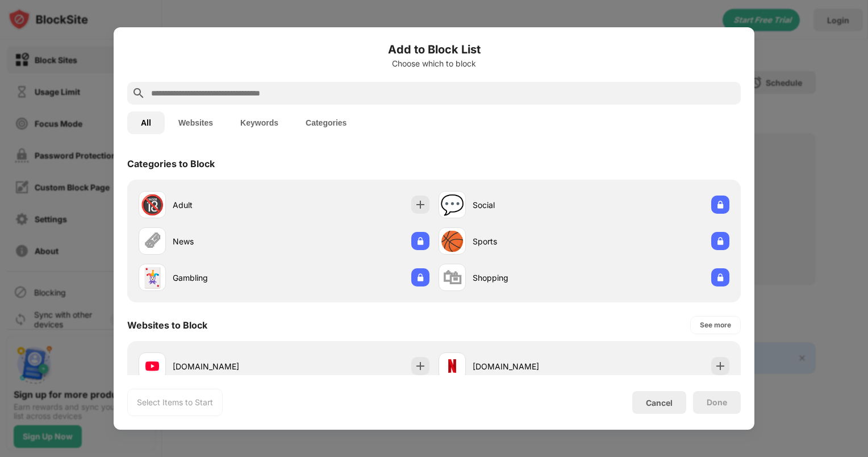  Describe the element at coordinates (171, 164) in the screenshot. I see `div: Categories to Block` at that location.